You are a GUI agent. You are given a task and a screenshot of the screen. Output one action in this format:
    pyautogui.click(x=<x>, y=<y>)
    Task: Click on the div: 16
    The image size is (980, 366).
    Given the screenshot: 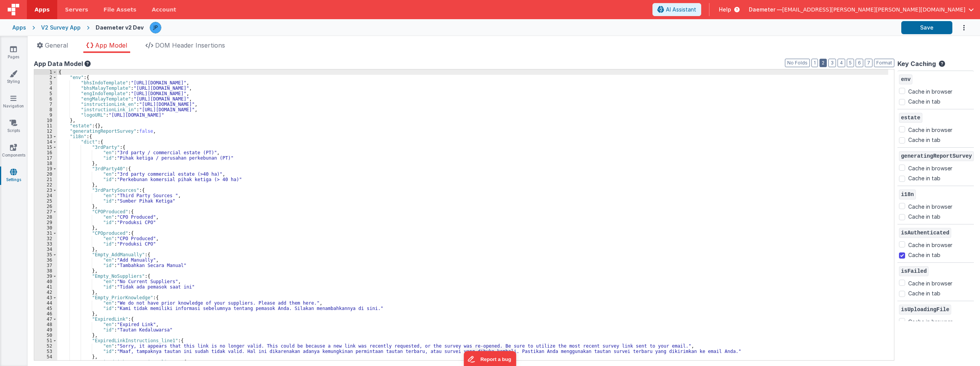 What is the action you would take?
    pyautogui.click(x=46, y=153)
    